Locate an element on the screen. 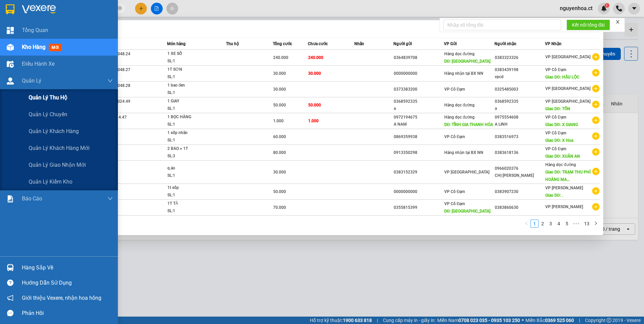 This screenshot has height=324, width=644. div: A NAM is located at coordinates (419, 124).